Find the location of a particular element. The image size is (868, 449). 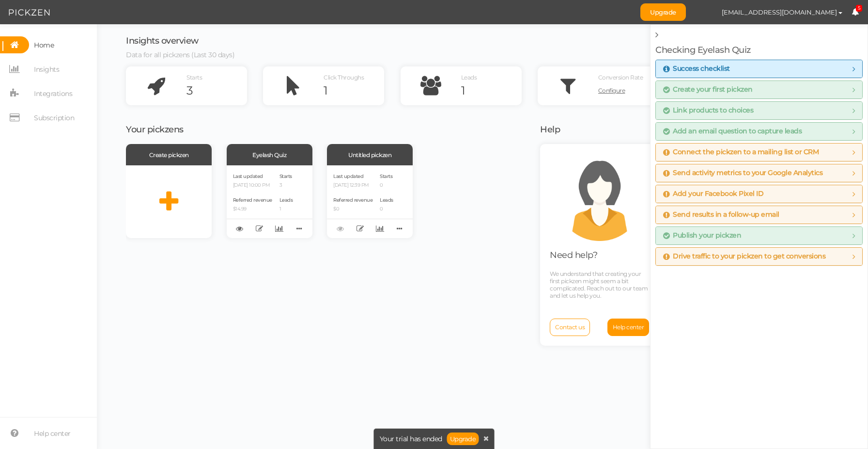

a: Create your first pickzen is located at coordinates (759, 89).